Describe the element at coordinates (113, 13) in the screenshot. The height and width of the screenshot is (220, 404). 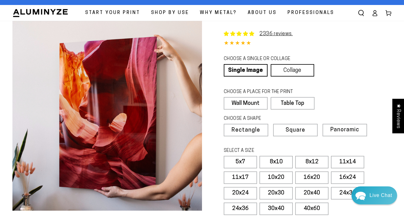
I see `span: Start Your Print` at that location.